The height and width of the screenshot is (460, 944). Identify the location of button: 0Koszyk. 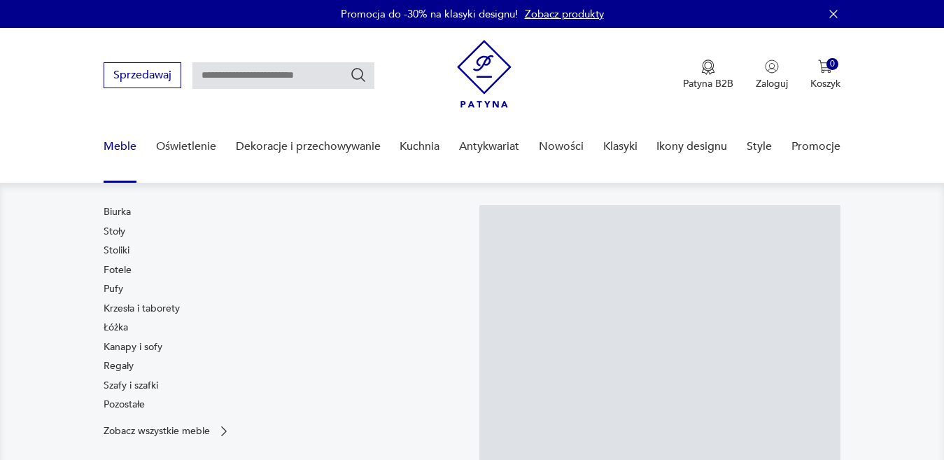
(825, 75).